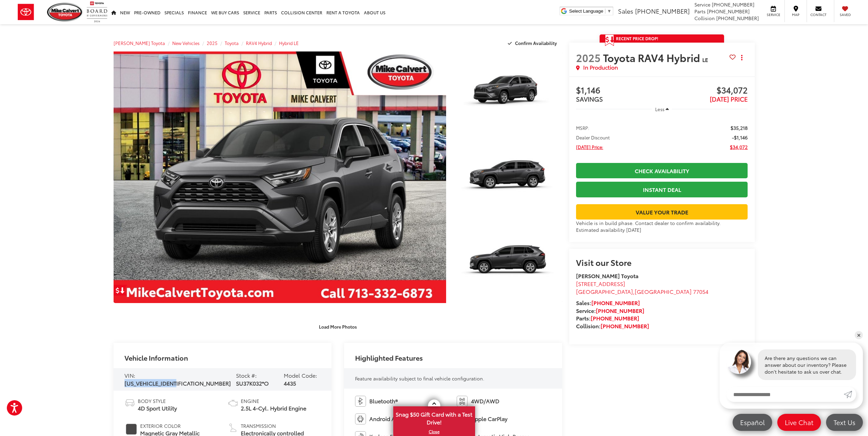  I want to click on a: Select Language​, so click(590, 11).